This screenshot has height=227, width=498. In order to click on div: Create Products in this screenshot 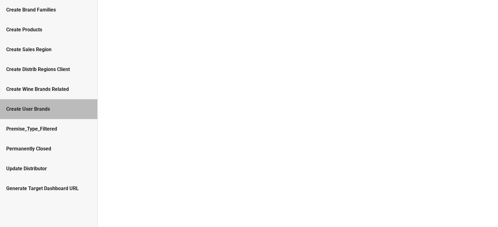, I will do `click(49, 30)`.